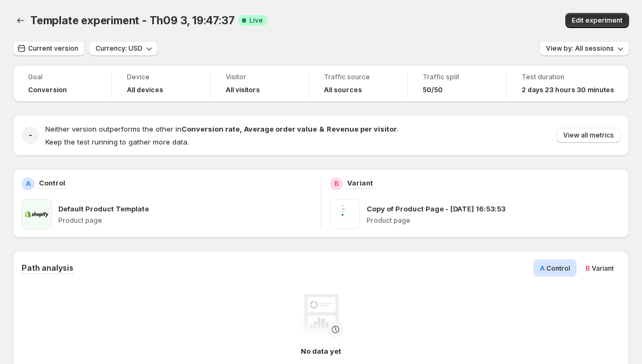 Image resolution: width=642 pixels, height=364 pixels. What do you see at coordinates (588, 135) in the screenshot?
I see `span: View all metrics` at bounding box center [588, 135].